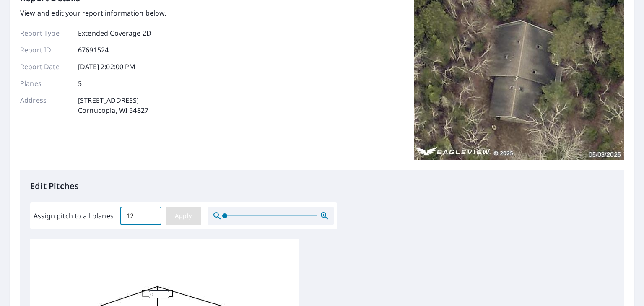 This screenshot has width=644, height=306. I want to click on p: 67691524, so click(93, 49).